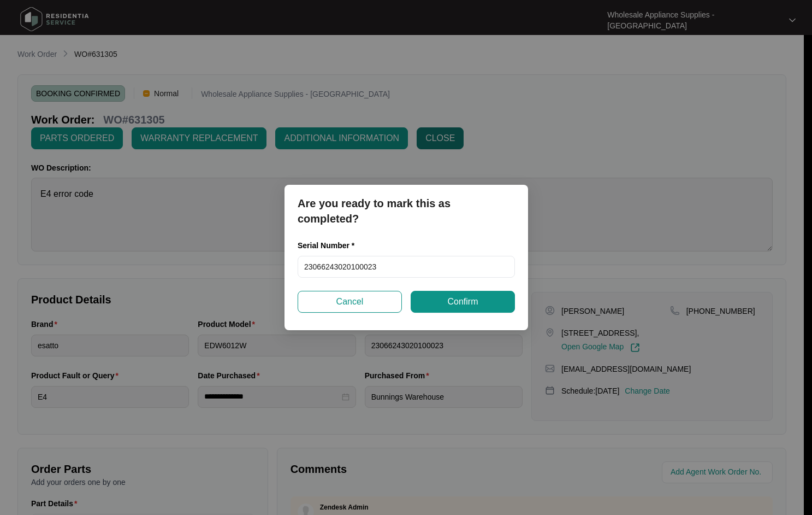 This screenshot has height=515, width=812. What do you see at coordinates (349, 301) in the screenshot?
I see `span: Cancel` at bounding box center [349, 301].